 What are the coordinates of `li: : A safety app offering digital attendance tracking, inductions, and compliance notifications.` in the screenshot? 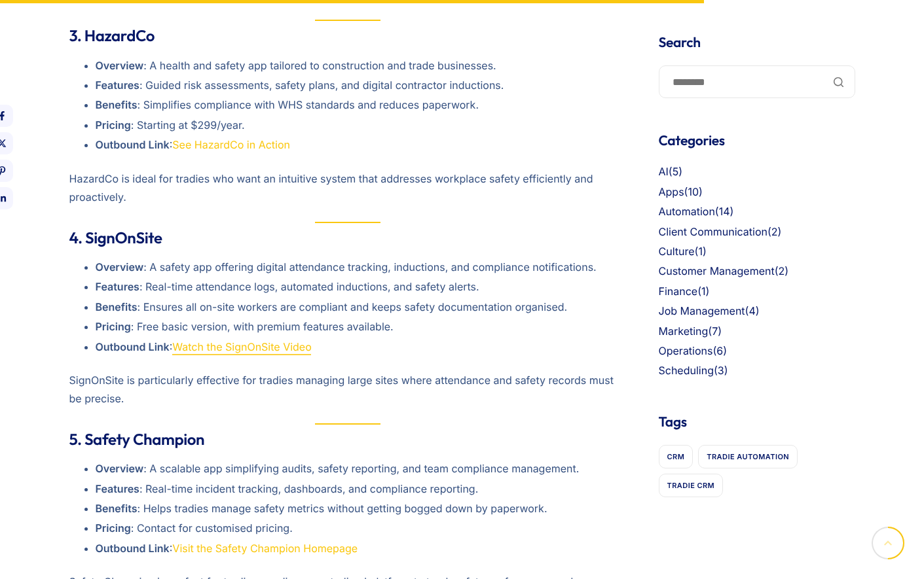 It's located at (361, 268).